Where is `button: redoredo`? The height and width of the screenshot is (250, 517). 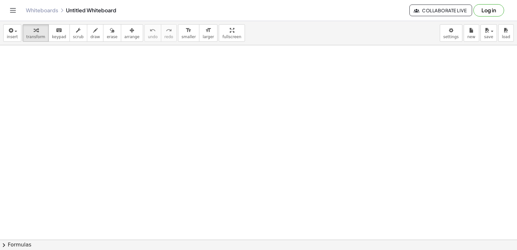
button: redoredo is located at coordinates (169, 33).